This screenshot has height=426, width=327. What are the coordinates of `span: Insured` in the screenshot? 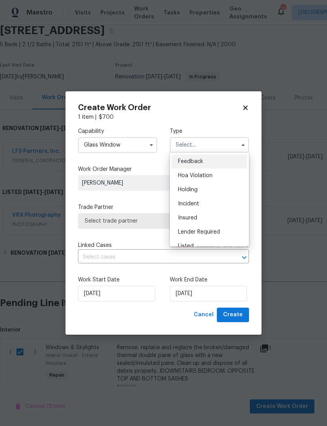 It's located at (188, 218).